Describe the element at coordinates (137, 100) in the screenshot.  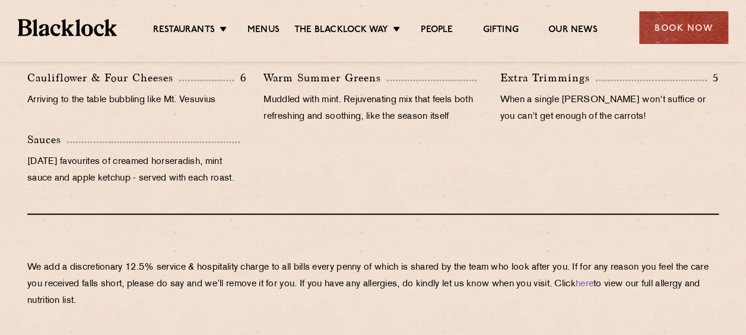
I see `p: Arriving to the table bubbling like Mt. Vesuvius` at that location.